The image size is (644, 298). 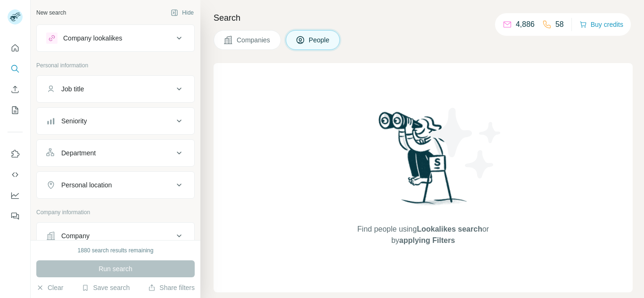 I want to click on img: Surfe Illustration - Stars, so click(x=466, y=143).